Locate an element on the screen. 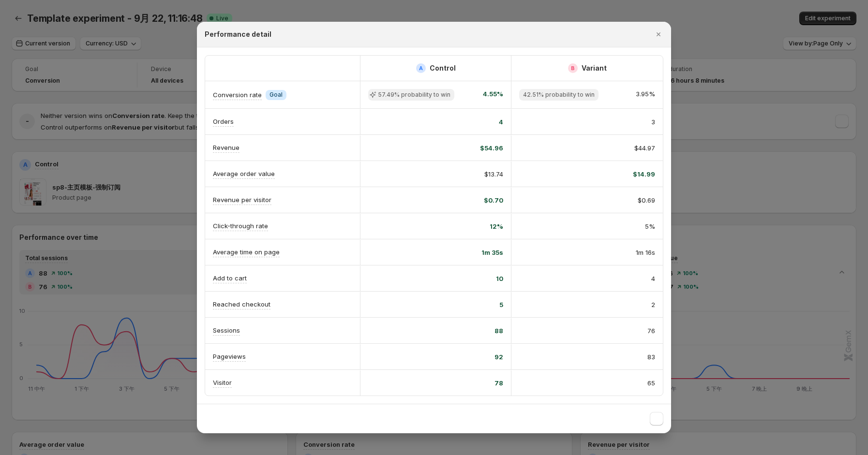  span: 3.95% is located at coordinates (645, 95).